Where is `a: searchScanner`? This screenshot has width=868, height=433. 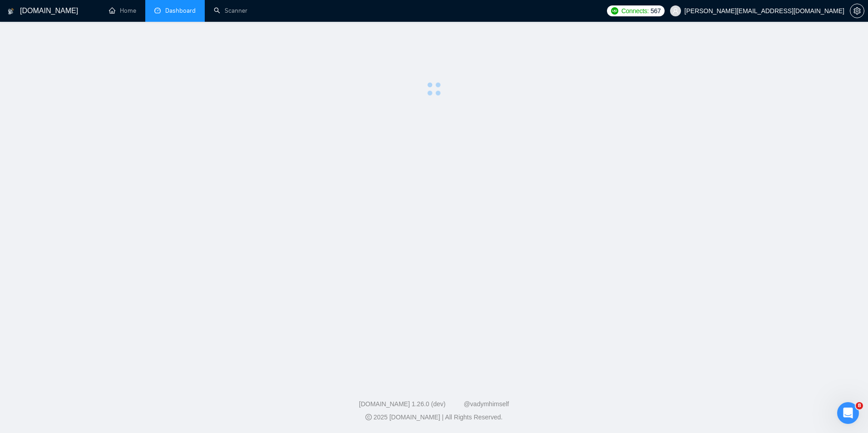
a: searchScanner is located at coordinates (230, 10).